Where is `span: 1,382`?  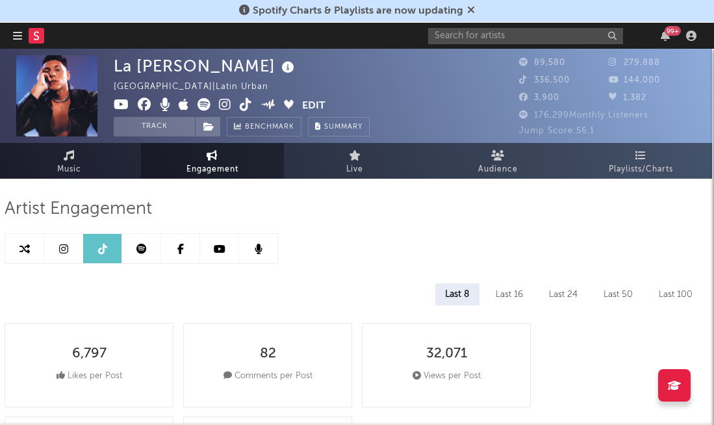
span: 1,382 is located at coordinates (628, 97).